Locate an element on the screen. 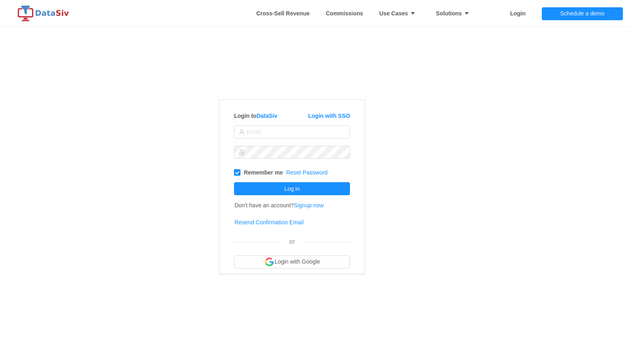  a: Reset Password is located at coordinates (307, 172).